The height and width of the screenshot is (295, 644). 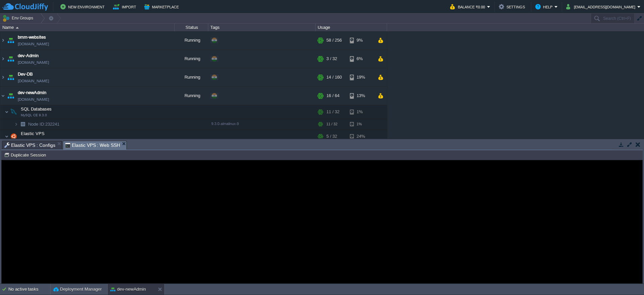 I want to click on div: Usage, so click(x=351, y=27).